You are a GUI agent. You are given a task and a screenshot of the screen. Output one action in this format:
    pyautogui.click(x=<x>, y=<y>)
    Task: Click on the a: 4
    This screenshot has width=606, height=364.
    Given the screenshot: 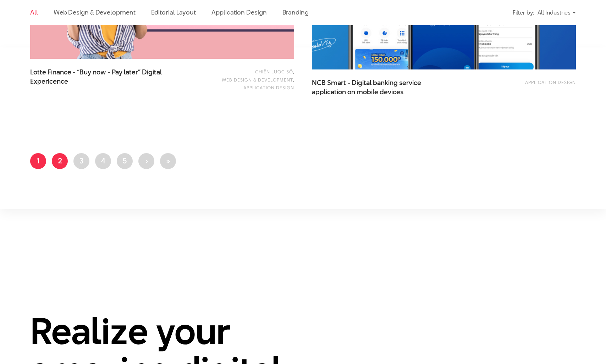 What is the action you would take?
    pyautogui.click(x=103, y=161)
    